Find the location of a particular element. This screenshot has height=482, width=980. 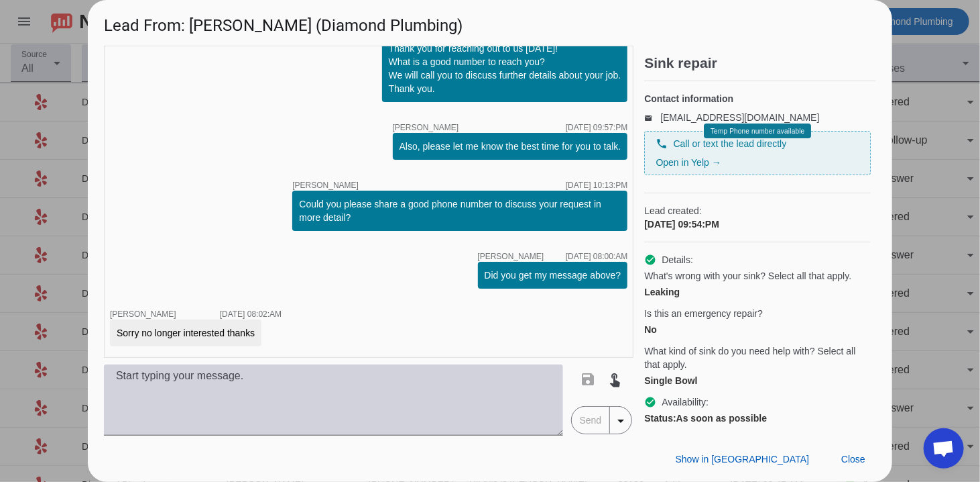

mat-icon: arrow_drop_down is located at coordinates (620, 420).